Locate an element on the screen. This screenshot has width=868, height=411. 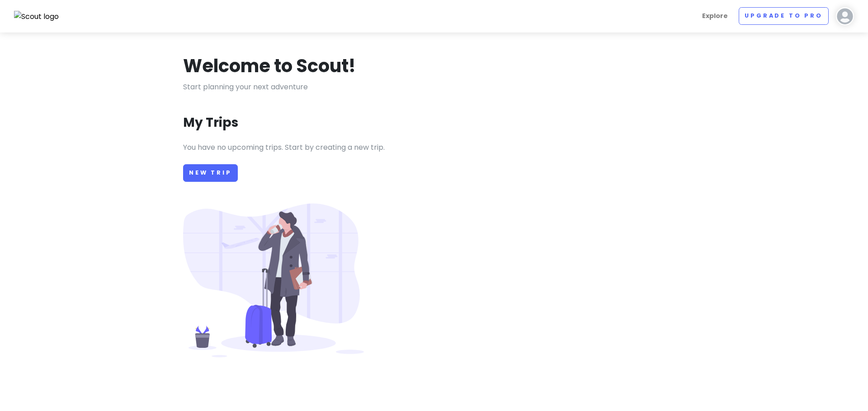
a: Upgrade to Pro is located at coordinates (783, 16).